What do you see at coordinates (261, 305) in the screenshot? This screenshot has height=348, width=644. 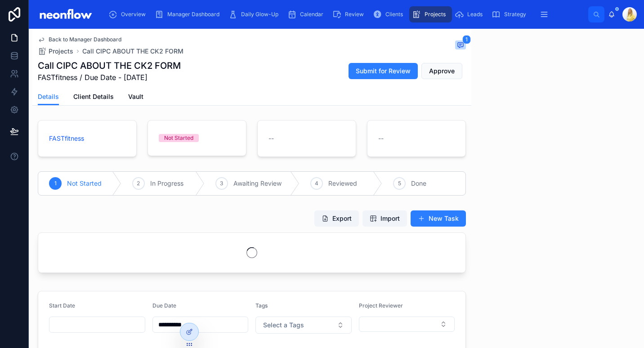 I see `span: Tags` at bounding box center [261, 305].